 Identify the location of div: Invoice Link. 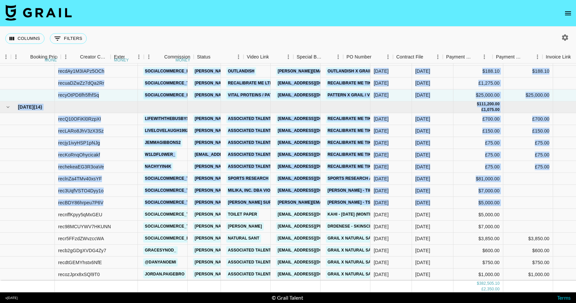
(559, 57).